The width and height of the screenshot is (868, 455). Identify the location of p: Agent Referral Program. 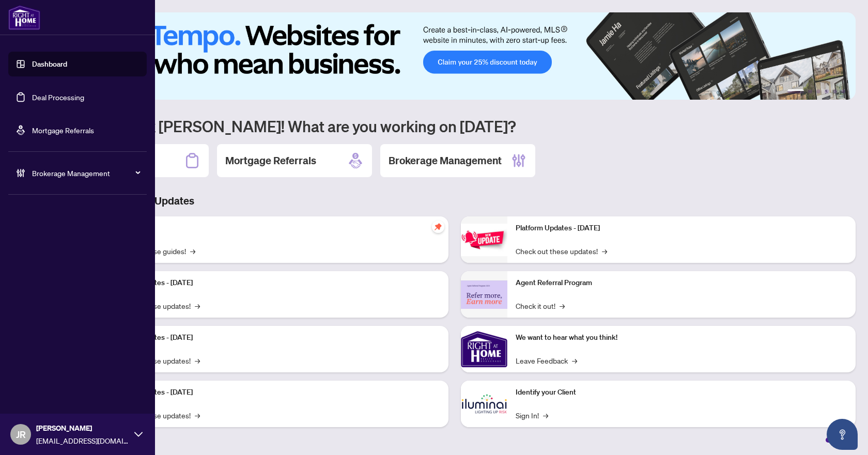
(682, 283).